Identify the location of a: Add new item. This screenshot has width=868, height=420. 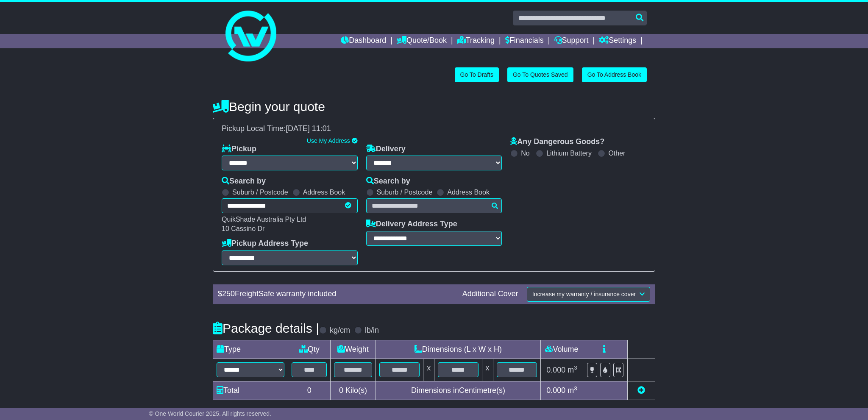
(641, 390).